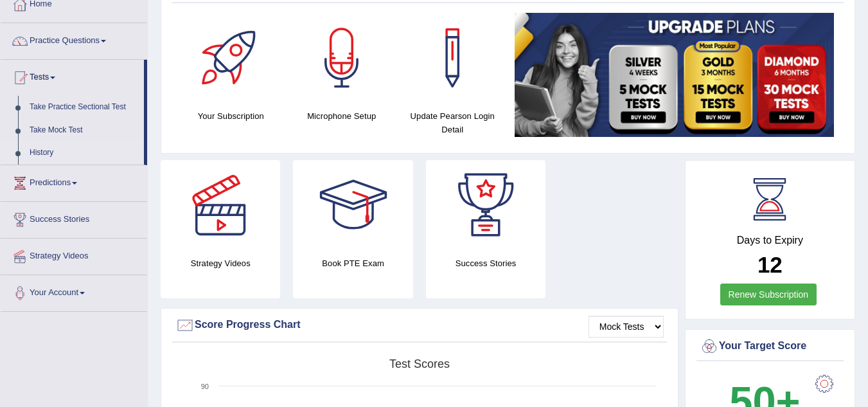 Image resolution: width=868 pixels, height=407 pixels. What do you see at coordinates (353, 263) in the screenshot?
I see `h4: Book PTE Exam` at bounding box center [353, 263].